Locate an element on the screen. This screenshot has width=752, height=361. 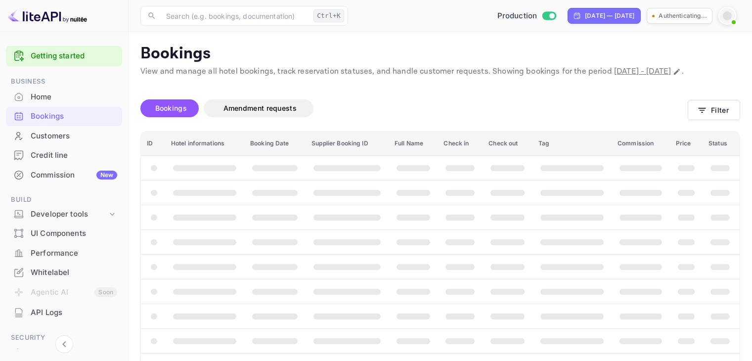
th: Supplier Booking ID is located at coordinates (347, 143).